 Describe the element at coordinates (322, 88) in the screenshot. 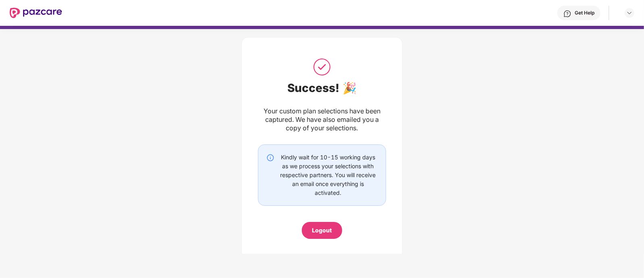

I see `div: Success! 🎉` at that location.